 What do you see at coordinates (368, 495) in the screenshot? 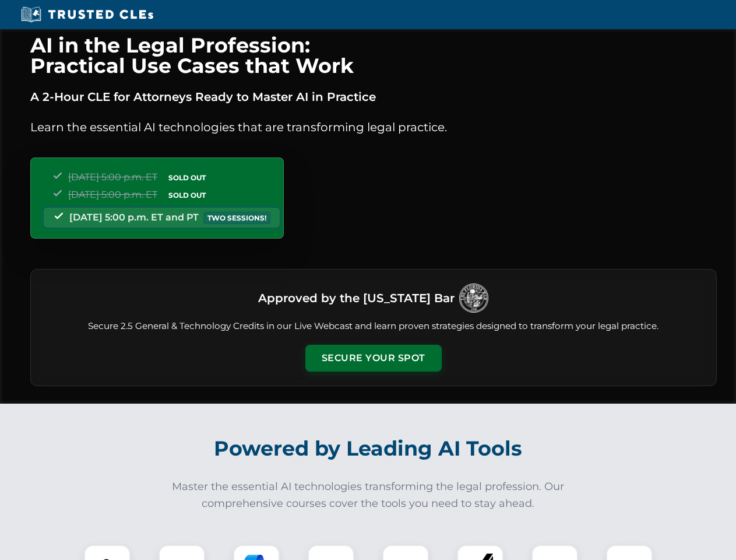
I see `p: Master the essential AI technologies transforming the legal profession. Our comprehensive courses...` at bounding box center [368, 495].